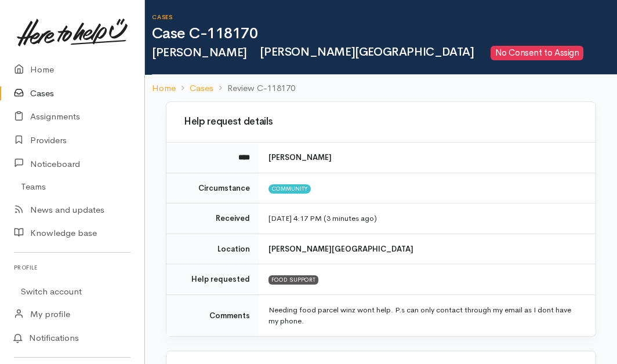 This screenshot has width=617, height=364. Describe the element at coordinates (202, 88) in the screenshot. I see `a: Cases` at that location.